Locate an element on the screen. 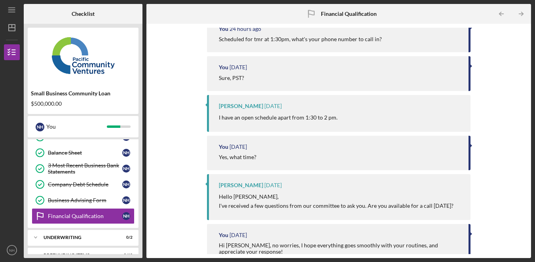 This screenshot has width=535, height=262. div: Scheduled for tmr at 1:30pm, what's your phone number to call in? is located at coordinates (300, 39).